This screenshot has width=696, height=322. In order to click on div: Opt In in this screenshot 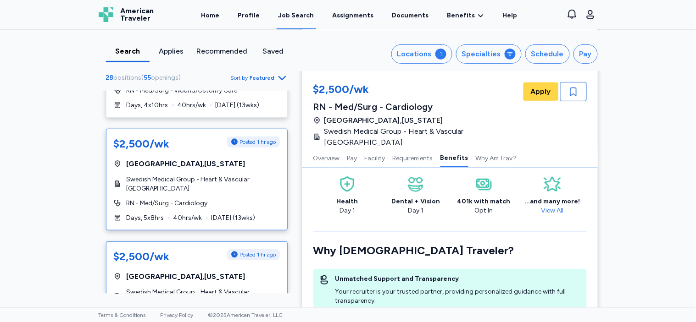, I will do `click(484, 211)`.